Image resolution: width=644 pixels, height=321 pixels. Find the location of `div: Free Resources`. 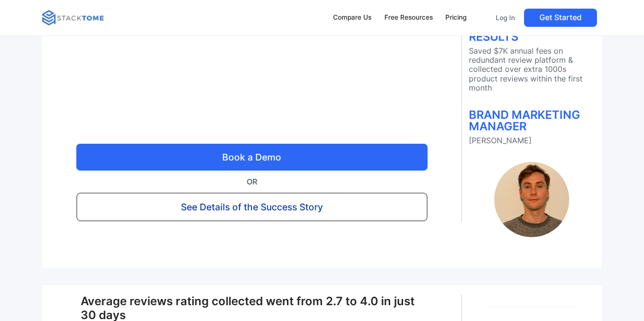

div: Free Resources is located at coordinates (408, 18).